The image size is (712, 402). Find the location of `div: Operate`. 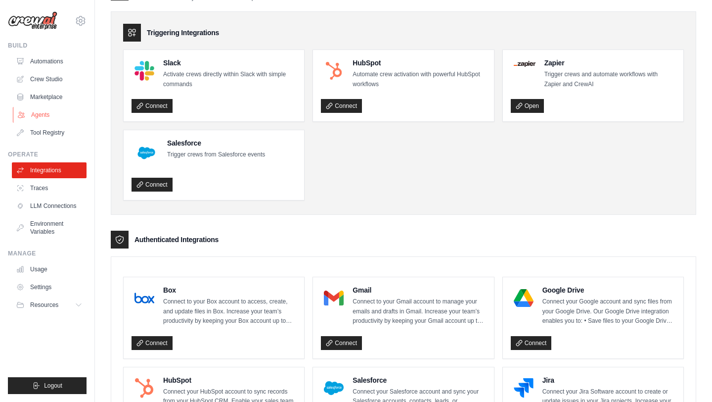

div: Operate is located at coordinates (47, 154).